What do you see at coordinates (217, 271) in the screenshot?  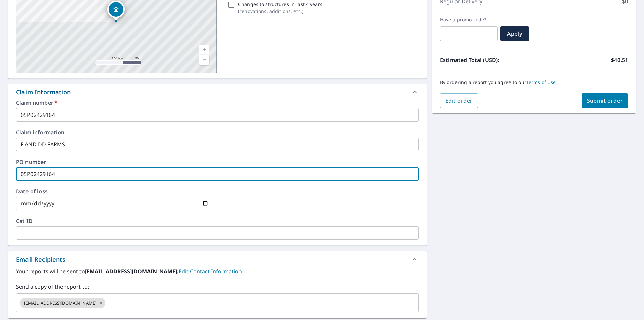 I see `label: Your reports will be sent to` at bounding box center [217, 271].